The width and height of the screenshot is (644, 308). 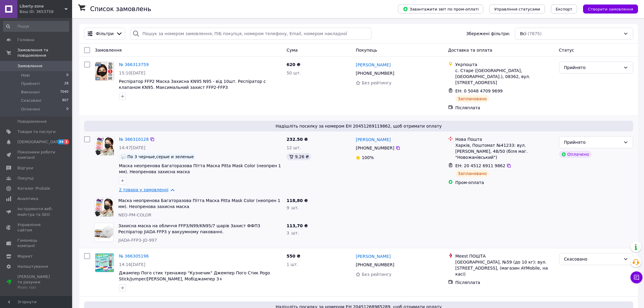 I want to click on button: Експорт, so click(x=564, y=9).